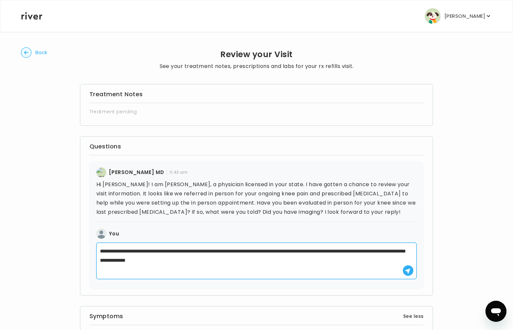 This screenshot has height=330, width=513. What do you see at coordinates (41, 52) in the screenshot?
I see `span: Back` at bounding box center [41, 52].